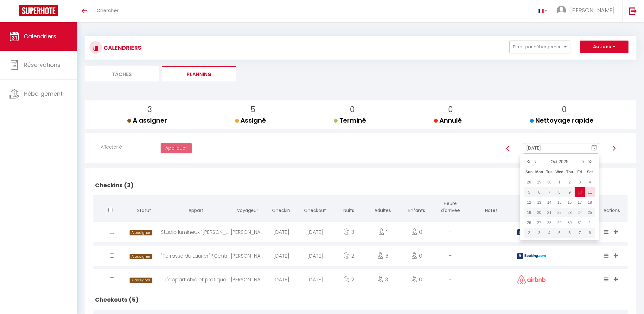 The image size is (644, 314). I want to click on td: Oct 29, 2025, so click(559, 223).